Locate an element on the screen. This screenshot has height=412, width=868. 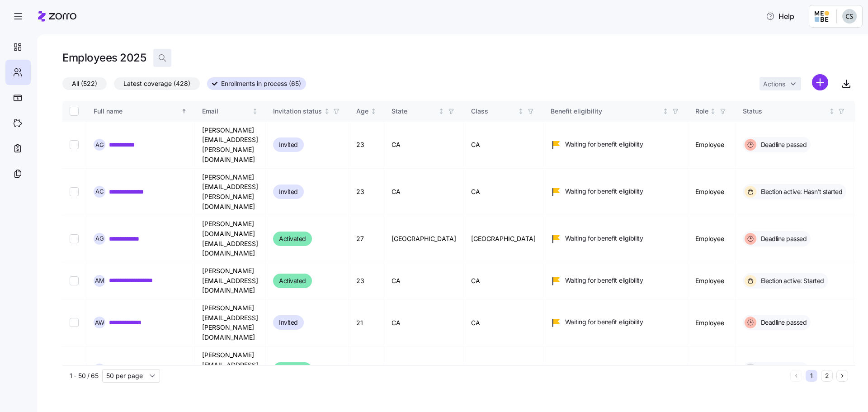
div: Age is located at coordinates (362, 111).